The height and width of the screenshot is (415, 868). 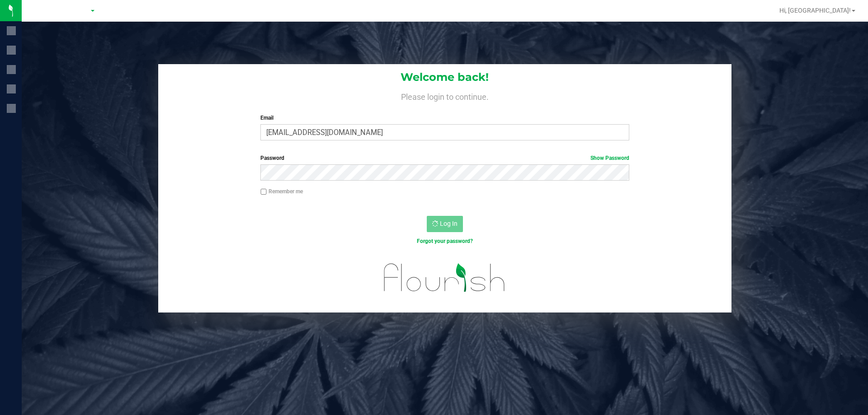 What do you see at coordinates (445, 241) in the screenshot?
I see `a: Forgot your password?` at bounding box center [445, 241].